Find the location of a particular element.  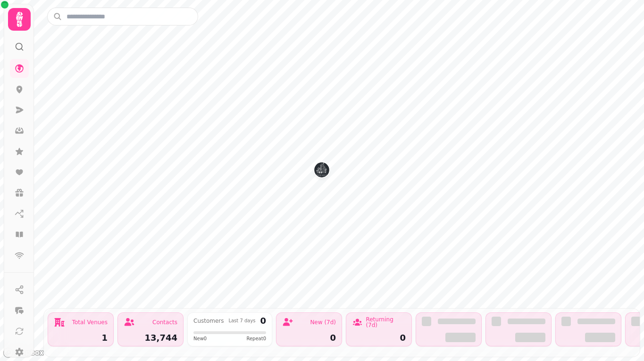

div: Total Venues is located at coordinates (90, 322).